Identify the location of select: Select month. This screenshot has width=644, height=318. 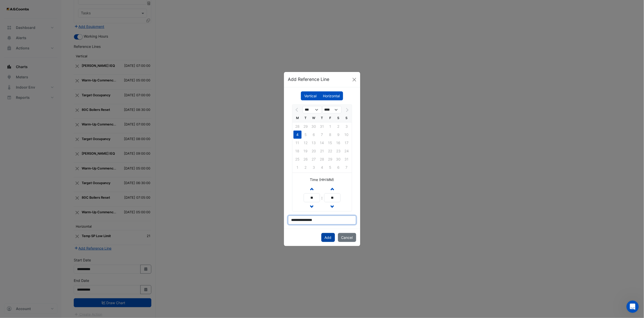
(312, 110).